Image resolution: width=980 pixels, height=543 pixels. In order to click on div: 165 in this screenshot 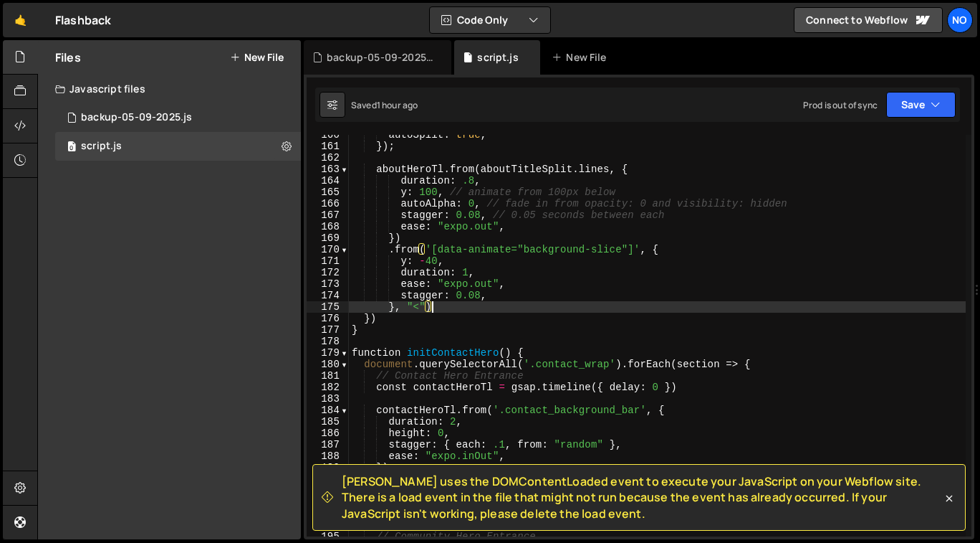, I will do `click(327, 192)`.